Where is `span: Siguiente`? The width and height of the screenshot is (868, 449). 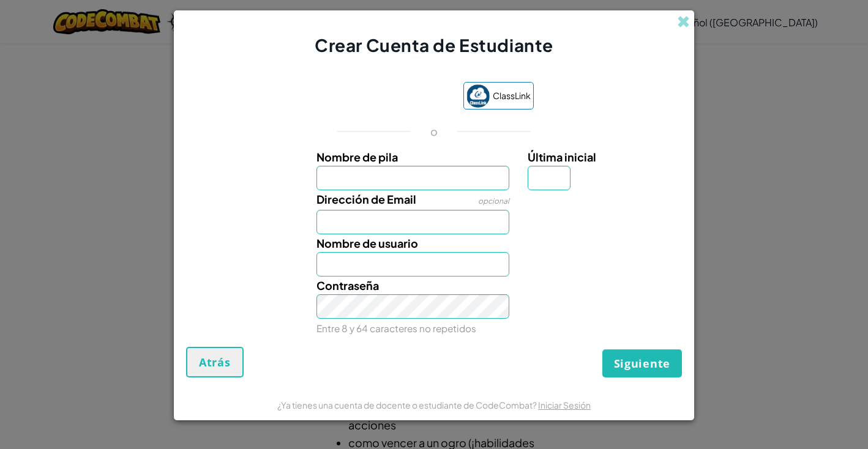 span: Siguiente is located at coordinates (643, 363).